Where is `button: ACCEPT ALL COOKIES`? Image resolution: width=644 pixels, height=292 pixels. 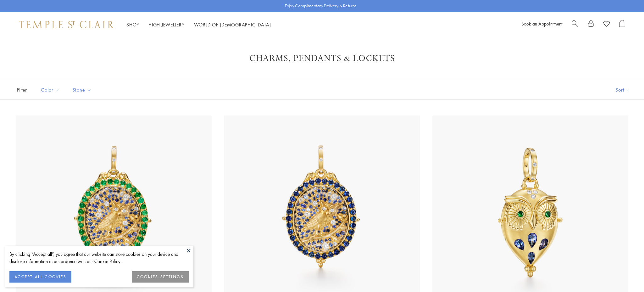 button: ACCEPT ALL COOKIES is located at coordinates (40, 277).